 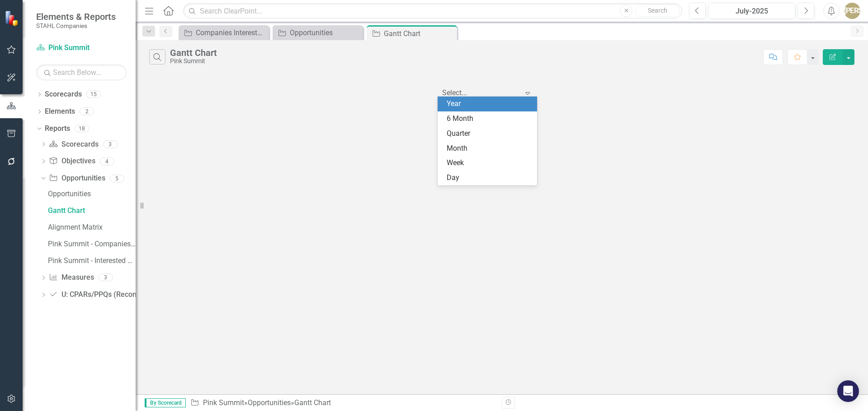 What do you see at coordinates (92, 261) in the screenshot?
I see `div: Pink Summit - Interested Opportunity report` at bounding box center [92, 261].